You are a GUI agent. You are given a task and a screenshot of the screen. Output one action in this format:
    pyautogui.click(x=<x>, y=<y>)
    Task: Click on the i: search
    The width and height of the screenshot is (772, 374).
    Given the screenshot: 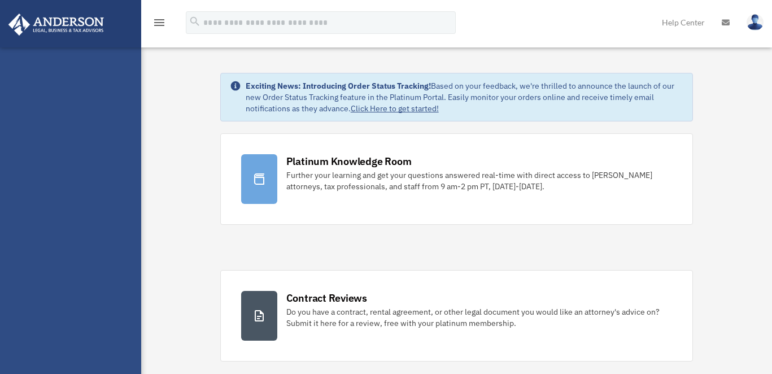 What is the action you would take?
    pyautogui.click(x=195, y=21)
    